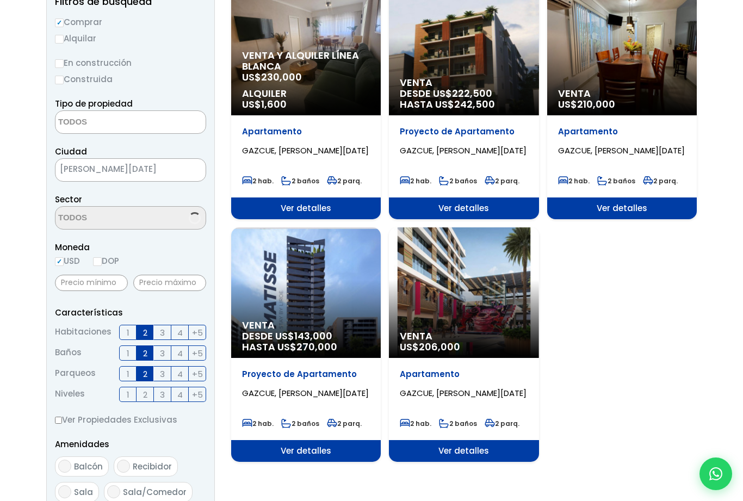 The width and height of the screenshot is (743, 501). Describe the element at coordinates (170, 283) in the screenshot. I see `input: Precio máximo` at that location.